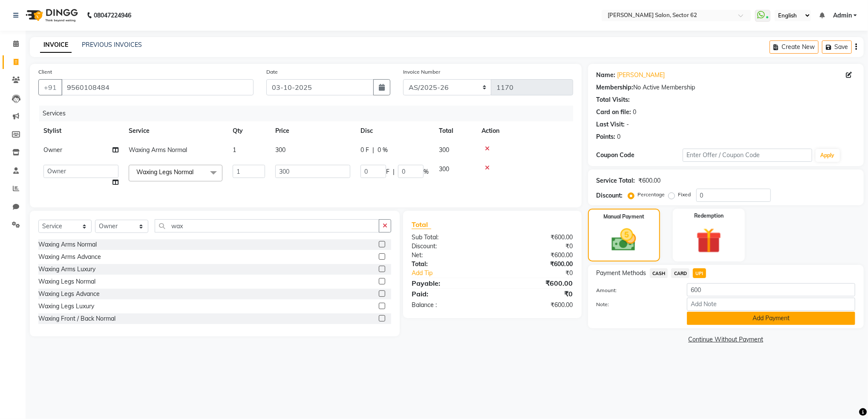 Image resolution: width=868 pixels, height=419 pixels. Describe the element at coordinates (50, 87) in the screenshot. I see `button: +91` at that location.